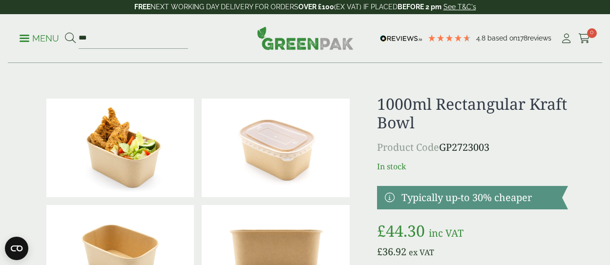 The height and width of the screenshot is (265, 610). I want to click on img: REVIEWS.io, so click(401, 39).